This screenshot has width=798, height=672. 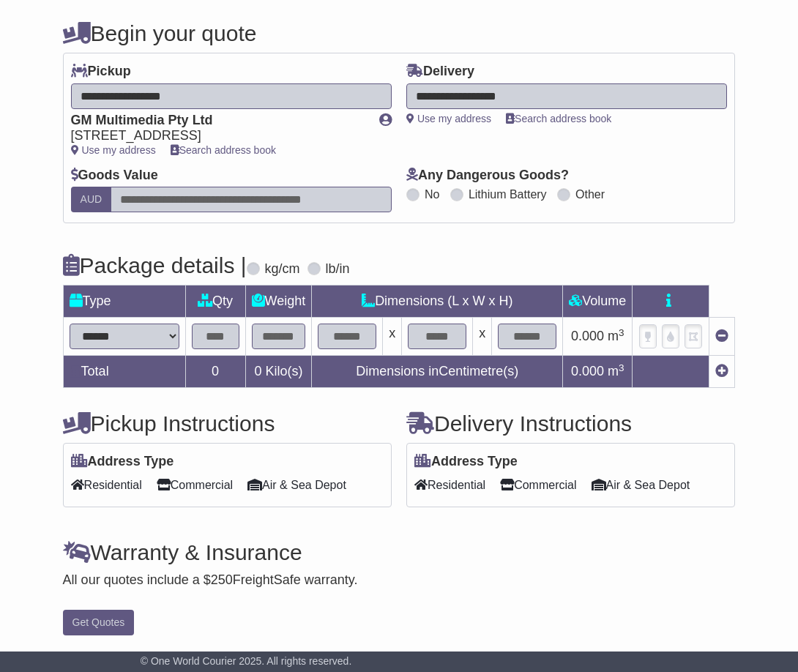 What do you see at coordinates (218, 121) in the screenshot?
I see `div: GM Multimedia Pty Ltd` at bounding box center [218, 121].